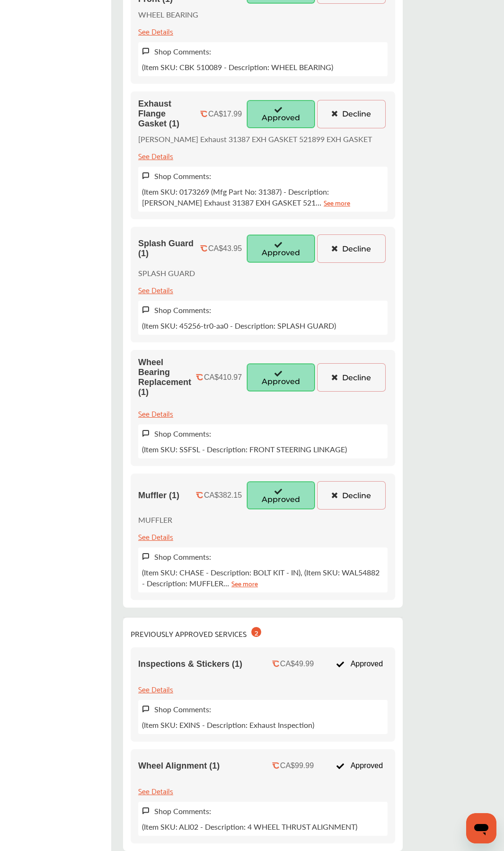  What do you see at coordinates (249, 826) in the screenshot?
I see `p: (Item SKU: ALI02 - Description: 4 WHEEL THRUST ALIGNMENT)` at bounding box center [249, 826].